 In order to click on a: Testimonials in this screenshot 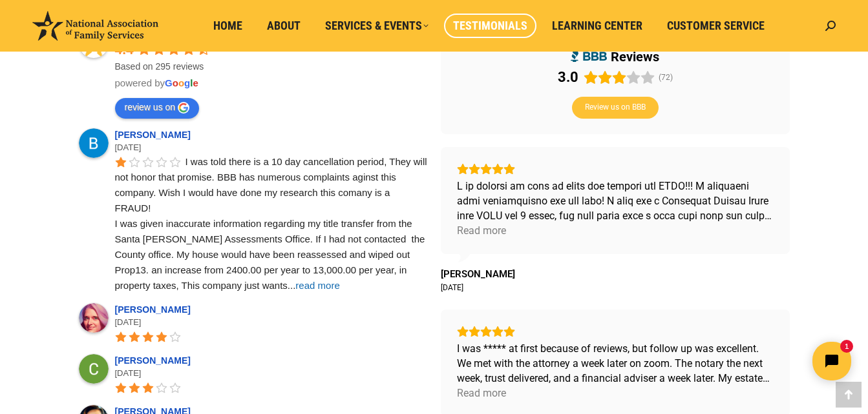, I will do `click(490, 26)`.